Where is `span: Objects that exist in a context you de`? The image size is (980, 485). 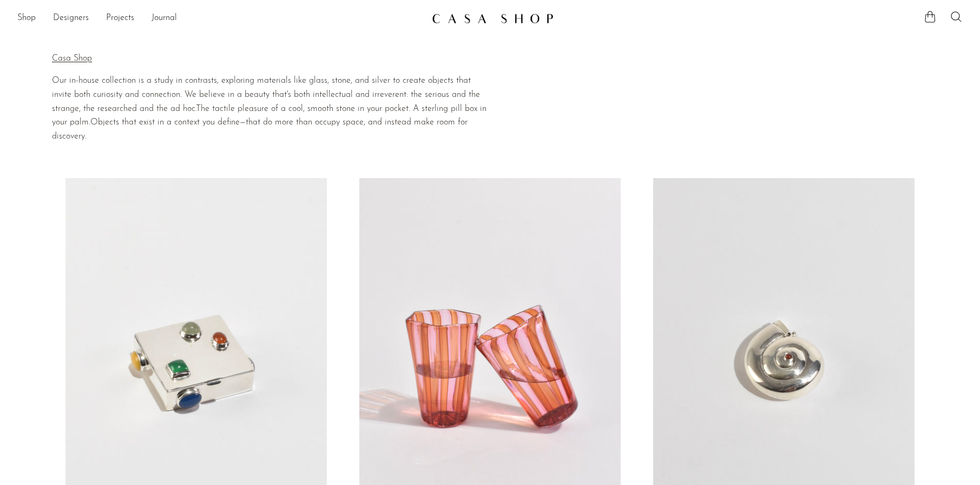
span: Objects that exist in a context you de is located at coordinates (158, 123).